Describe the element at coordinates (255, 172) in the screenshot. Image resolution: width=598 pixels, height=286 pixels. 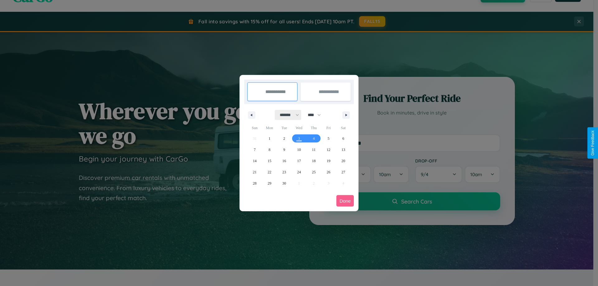
I see `span: 21` at that location.